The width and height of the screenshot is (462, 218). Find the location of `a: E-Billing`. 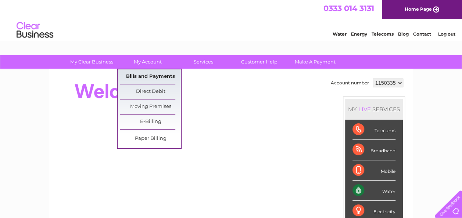

a: E-Billing is located at coordinates (150, 122).